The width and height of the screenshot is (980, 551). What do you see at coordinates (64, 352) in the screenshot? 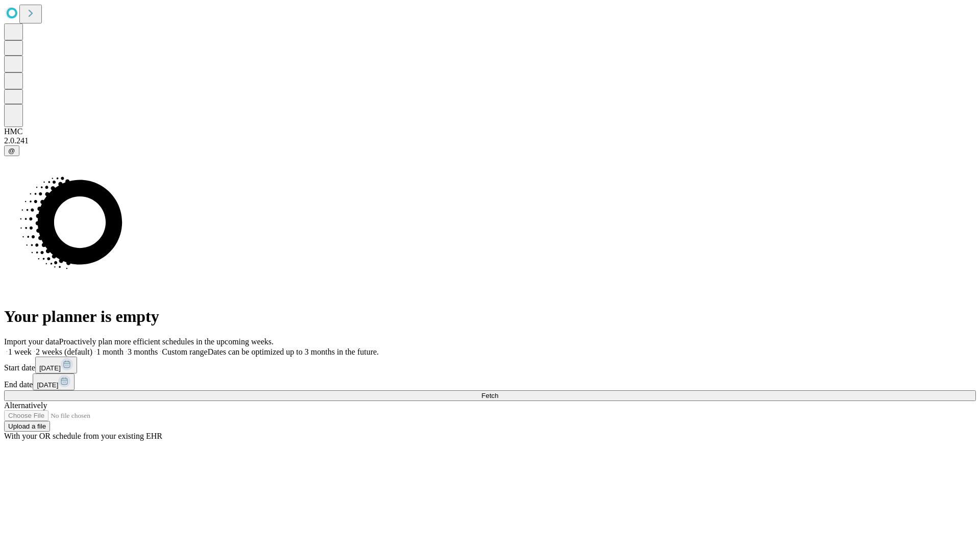
I see `span: 2 weeks (default)` at bounding box center [64, 352].